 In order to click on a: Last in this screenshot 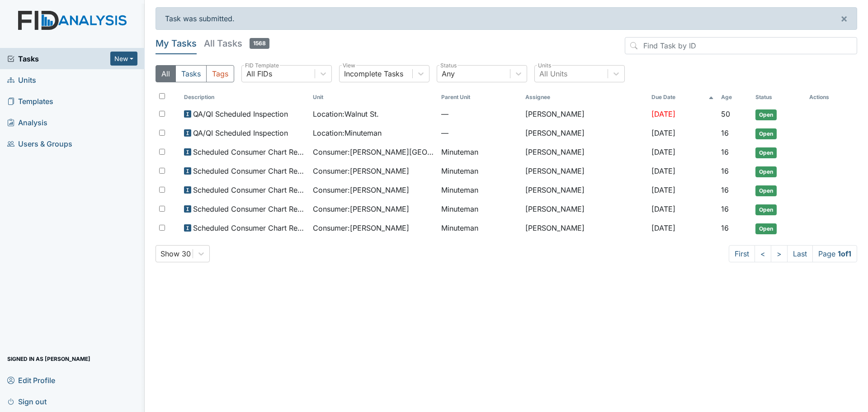, I will do `click(800, 254)`.